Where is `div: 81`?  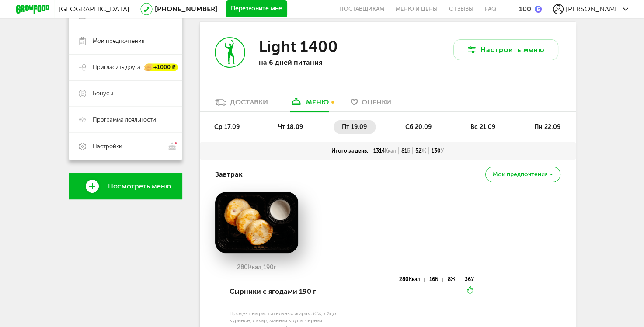
div: 81 is located at coordinates (405, 151).